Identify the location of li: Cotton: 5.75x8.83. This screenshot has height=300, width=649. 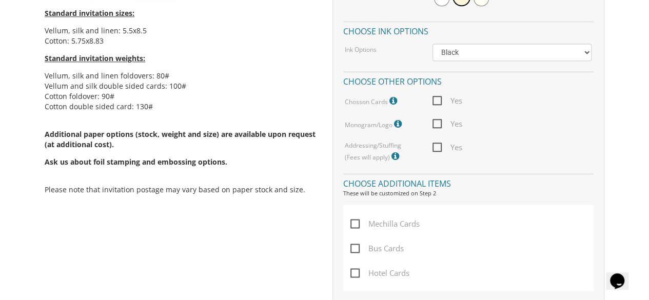
(181, 41).